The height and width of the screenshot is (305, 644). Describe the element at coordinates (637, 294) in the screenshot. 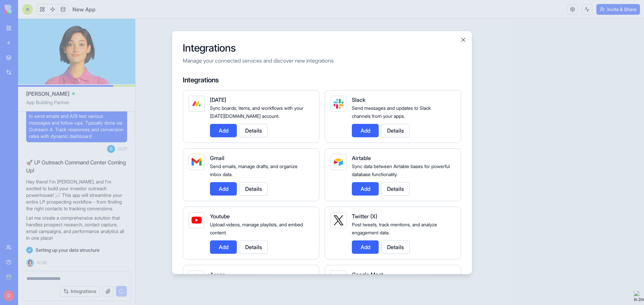

I see `img: logo` at that location.